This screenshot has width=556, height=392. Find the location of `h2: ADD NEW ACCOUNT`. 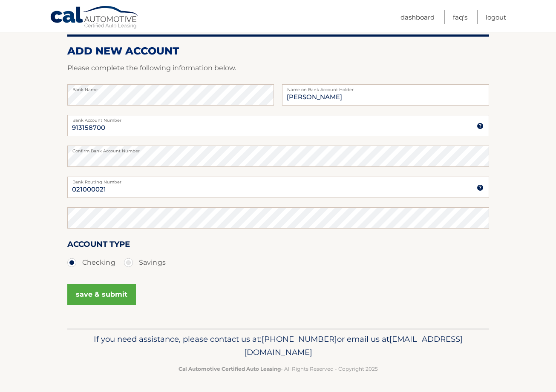

h2: ADD NEW ACCOUNT is located at coordinates (278, 51).